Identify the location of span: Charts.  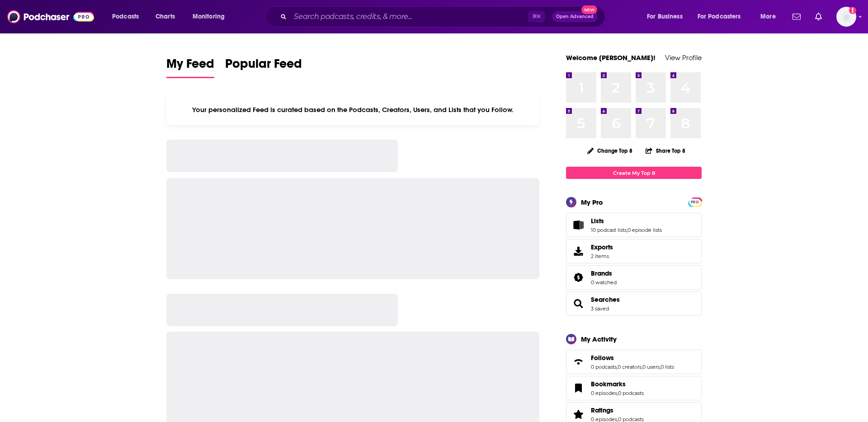
(165, 17).